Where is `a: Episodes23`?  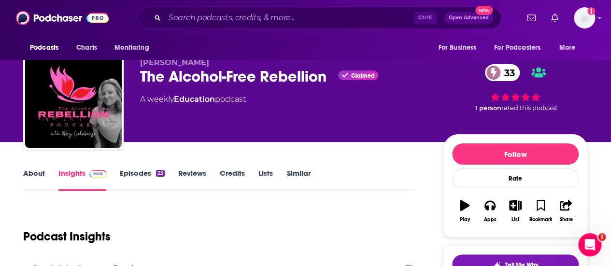 a: Episodes23 is located at coordinates (142, 180).